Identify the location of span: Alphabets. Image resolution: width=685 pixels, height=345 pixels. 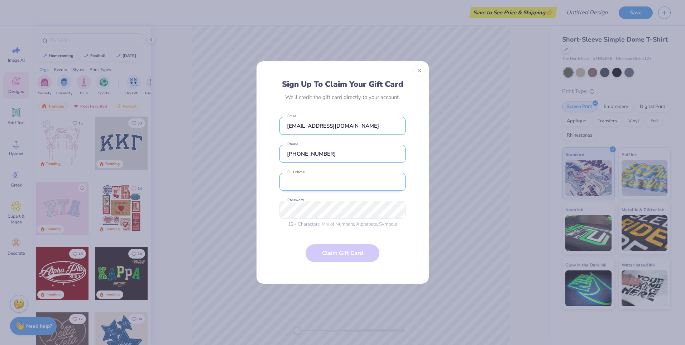
(366, 224).